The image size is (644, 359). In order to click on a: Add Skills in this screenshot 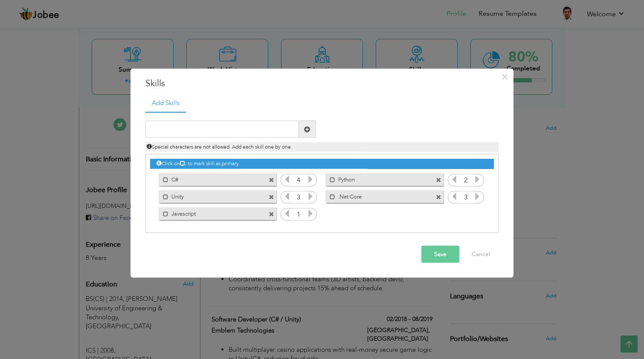, I will do `click(166, 103)`.